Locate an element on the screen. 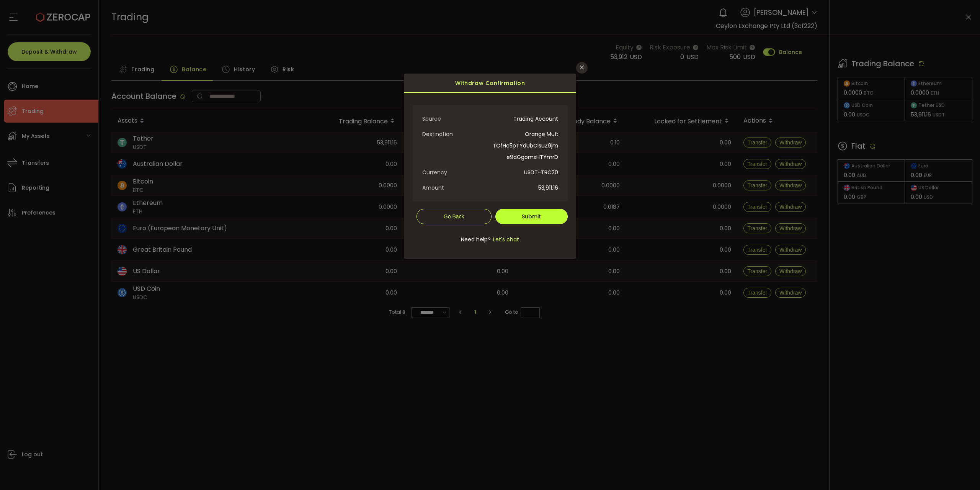 The height and width of the screenshot is (490, 980). span: Need help? is located at coordinates (476, 239).